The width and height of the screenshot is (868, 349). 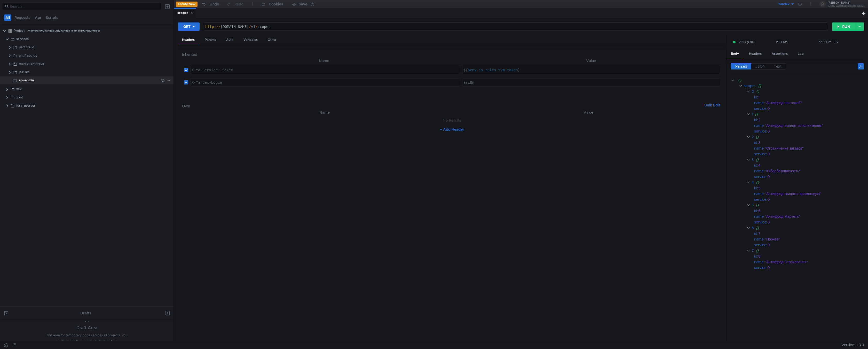 I want to click on div: Drafts, so click(x=86, y=314).